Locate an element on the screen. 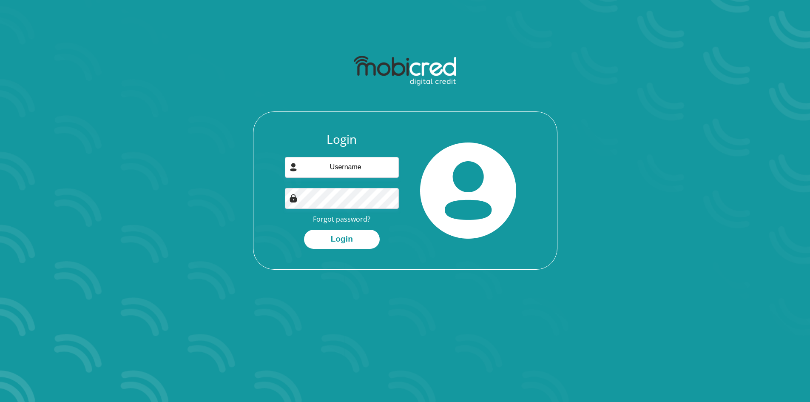 The height and width of the screenshot is (402, 810). img: Image is located at coordinates (293, 198).